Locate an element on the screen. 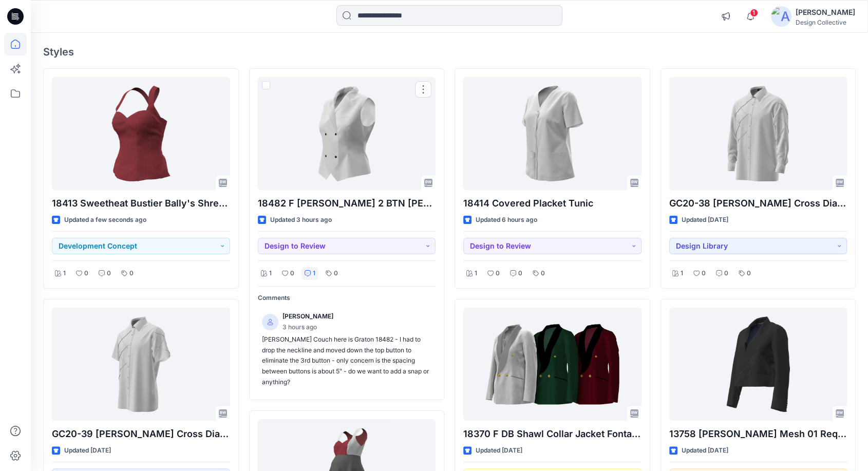  a: 13758 Missy Blazer Mesh 01 Request is located at coordinates (758, 364).